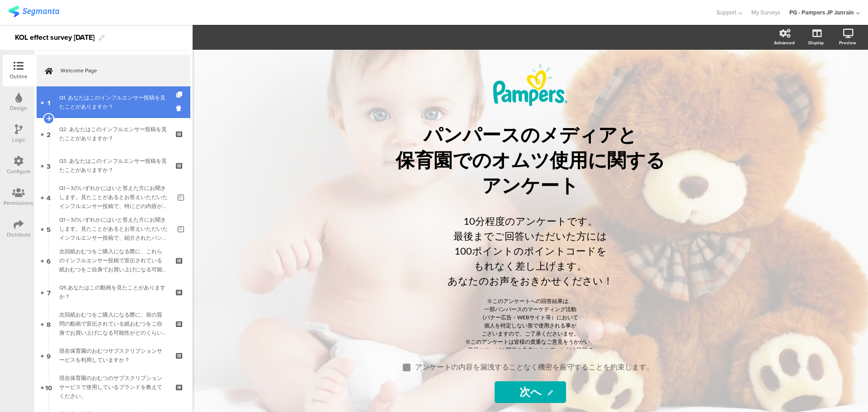  Describe the element at coordinates (114, 292) in the screenshot. I see `a: 7 Q5.あなたはこの動画を見たことがありますか？` at that location.